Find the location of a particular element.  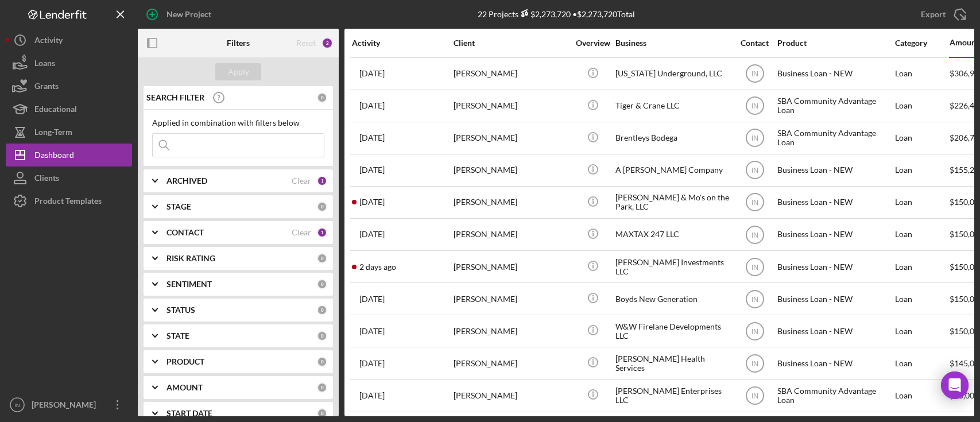

div: Reset is located at coordinates (306, 43).